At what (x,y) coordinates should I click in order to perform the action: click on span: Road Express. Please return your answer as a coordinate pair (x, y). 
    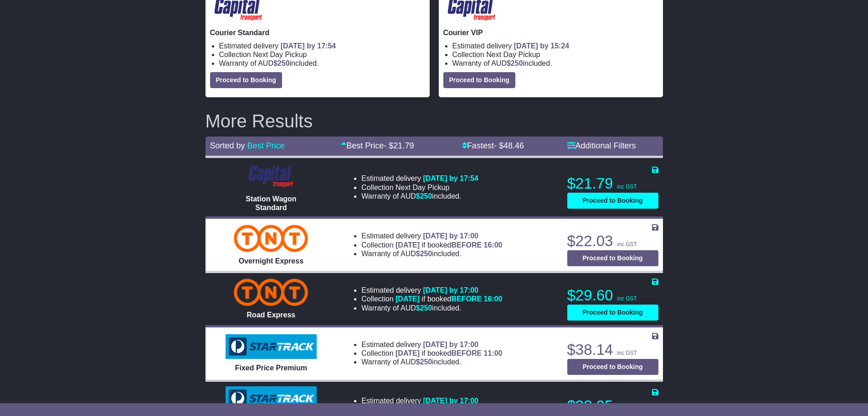
    Looking at the image, I should click on (271, 314).